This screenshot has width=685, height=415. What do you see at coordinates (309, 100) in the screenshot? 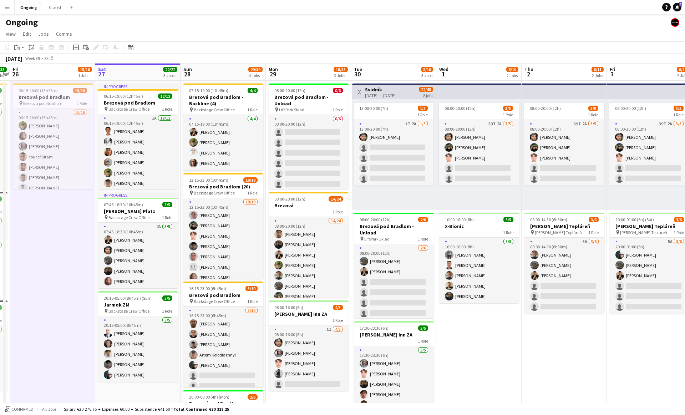
I see `h3: Brezová pod Bradlom - Unload` at bounding box center [309, 100].